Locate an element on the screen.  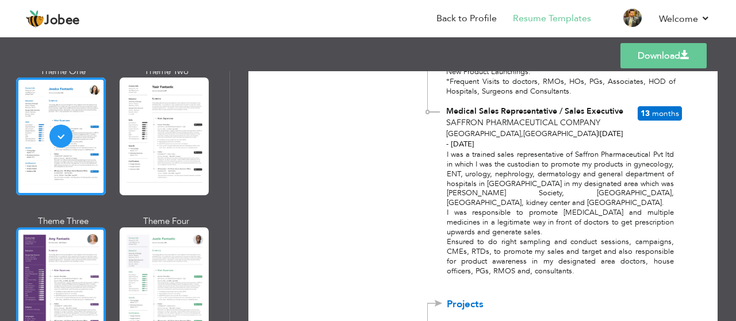
img: jobee.io is located at coordinates (35, 19).